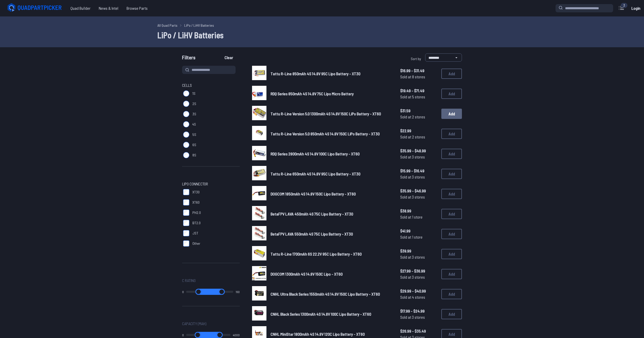 The width and height of the screenshot is (644, 338). What do you see at coordinates (186, 135) in the screenshot?
I see `input: 5S` at bounding box center [186, 135].